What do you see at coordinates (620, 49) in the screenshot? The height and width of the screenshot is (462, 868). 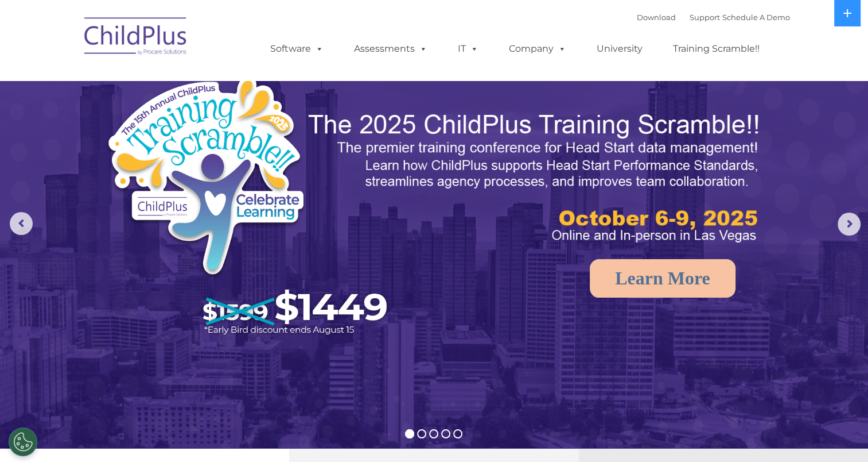 I see `a: University` at bounding box center [620, 49].